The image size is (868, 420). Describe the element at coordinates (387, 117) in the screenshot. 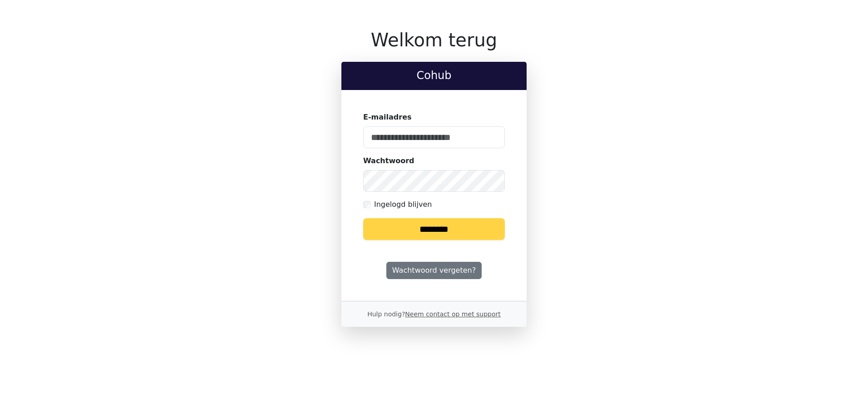

I see `label: E-mailadres` at that location.